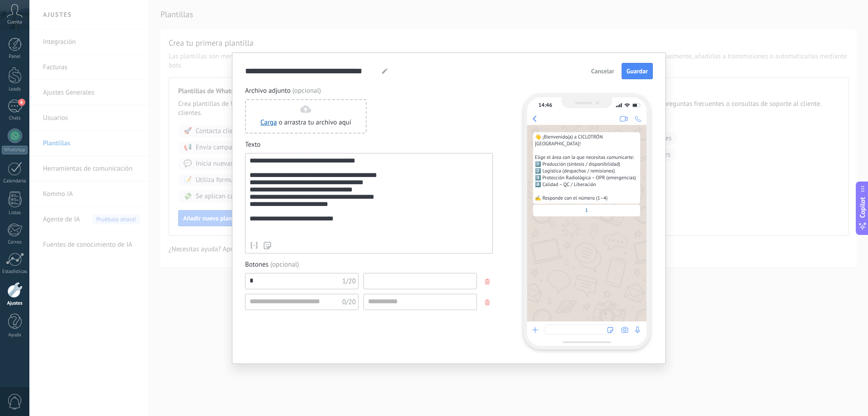 The image size is (868, 416). What do you see at coordinates (15, 22) in the screenshot?
I see `span: Cuenta` at bounding box center [15, 22].